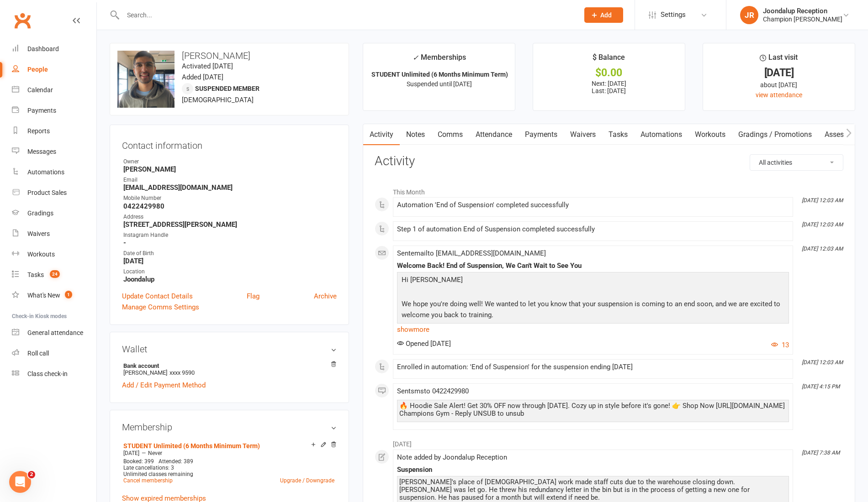  I want to click on div: Mobile Number, so click(230, 198).